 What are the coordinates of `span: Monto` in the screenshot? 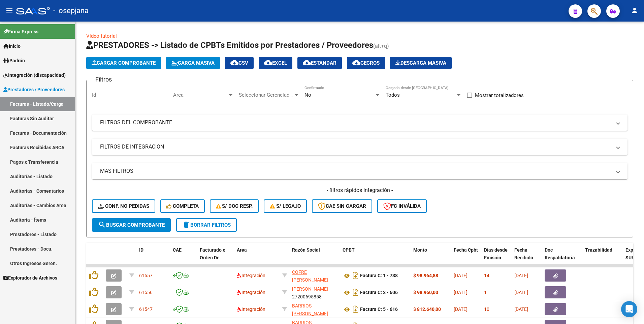 It's located at (420, 250).